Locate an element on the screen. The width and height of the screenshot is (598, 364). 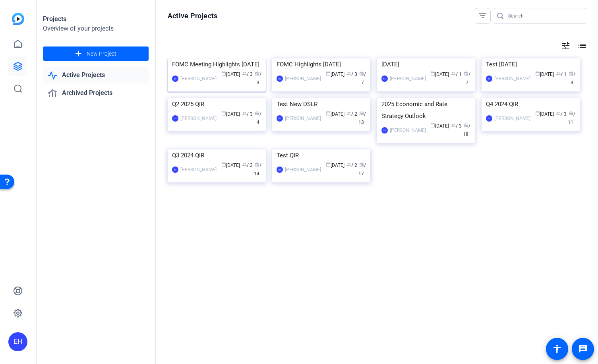
h1: Active Projects is located at coordinates (192, 16).